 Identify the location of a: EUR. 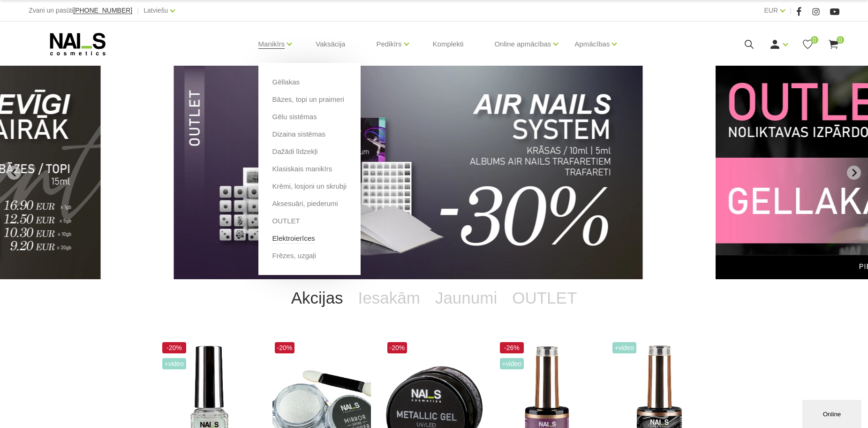
(771, 10).